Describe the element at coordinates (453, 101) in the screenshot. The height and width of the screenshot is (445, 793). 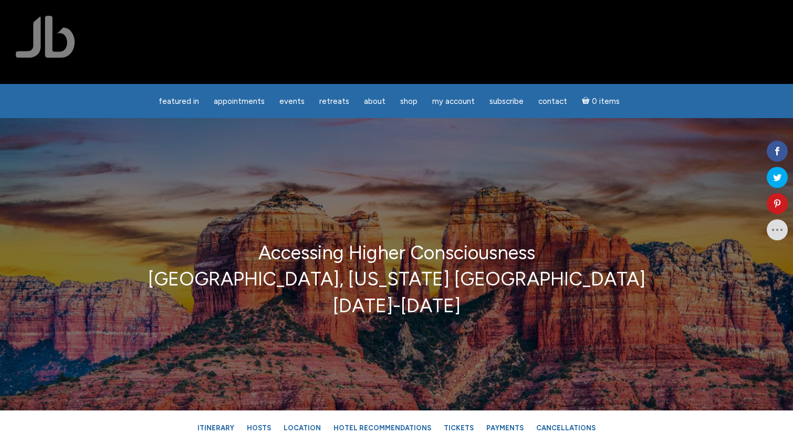
I see `span: My Account` at that location.